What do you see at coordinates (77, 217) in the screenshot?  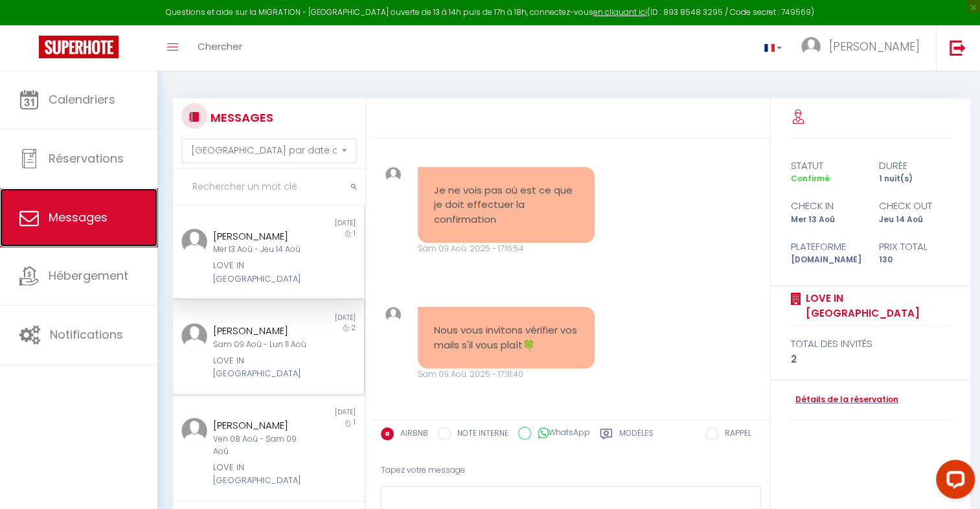 I see `span: Messages` at bounding box center [77, 217].